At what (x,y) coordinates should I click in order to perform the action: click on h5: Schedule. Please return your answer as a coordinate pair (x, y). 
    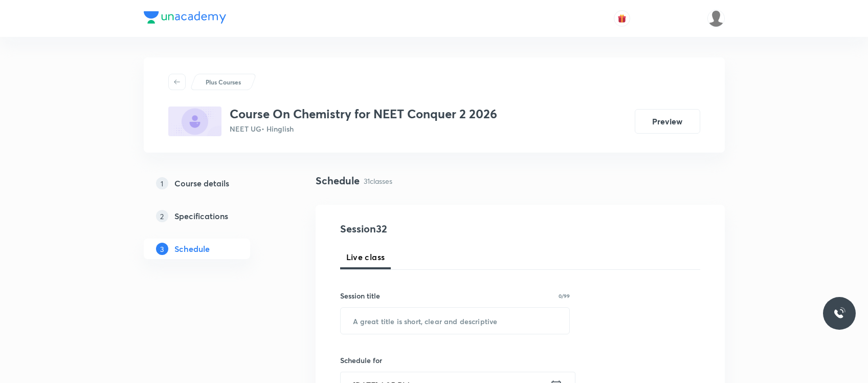
    Looking at the image, I should click on (192, 248).